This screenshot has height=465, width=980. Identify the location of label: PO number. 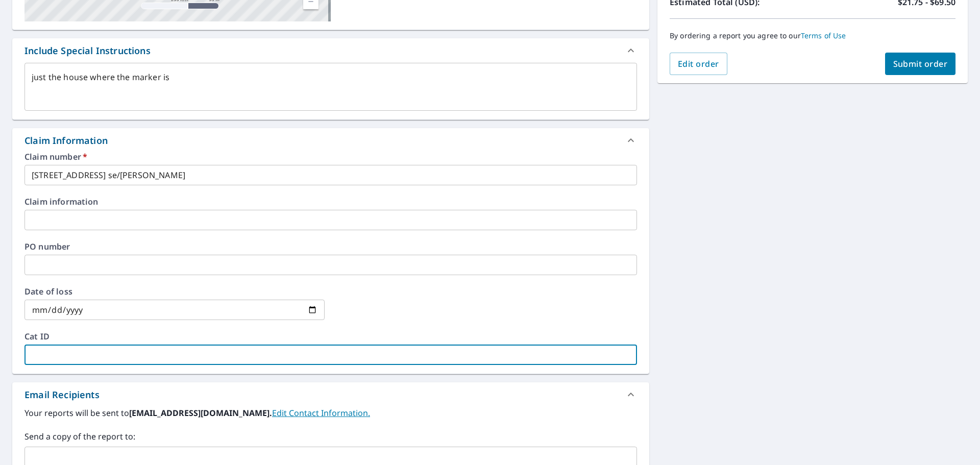
(331, 247).